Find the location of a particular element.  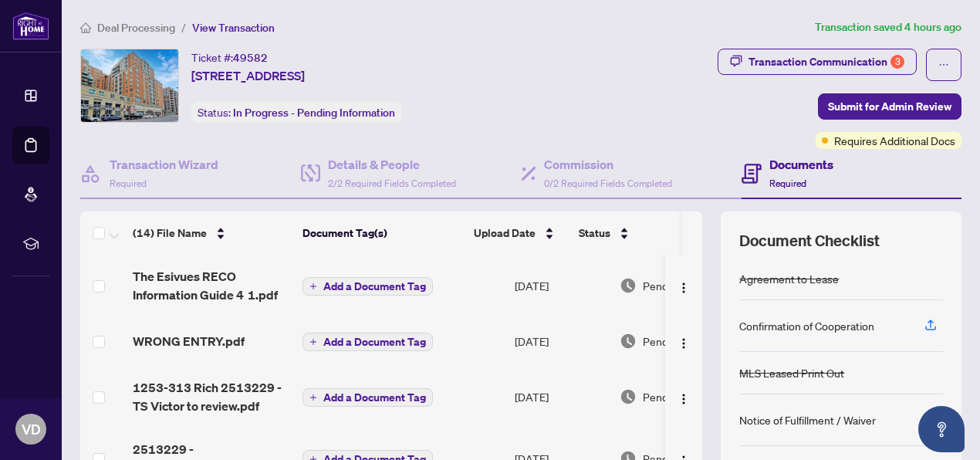

div: Transaction Communication is located at coordinates (826, 62).